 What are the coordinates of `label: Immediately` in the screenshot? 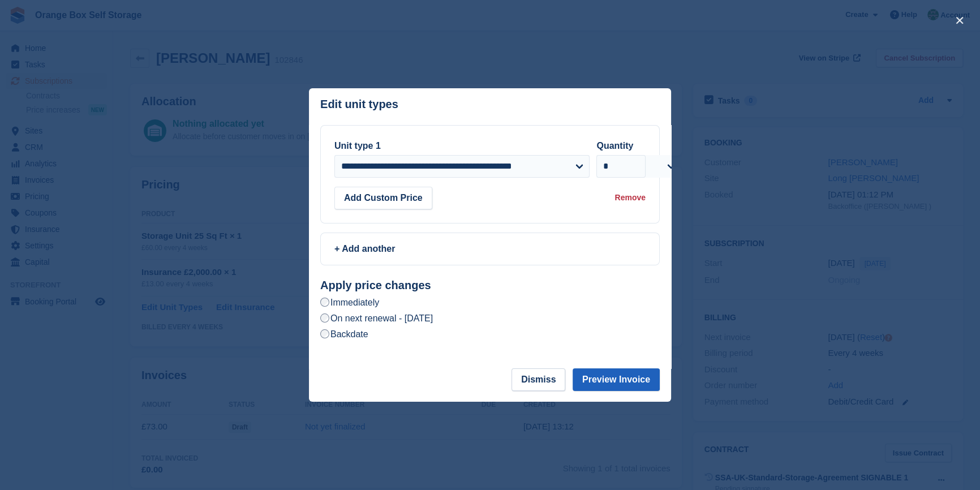 It's located at (350, 302).